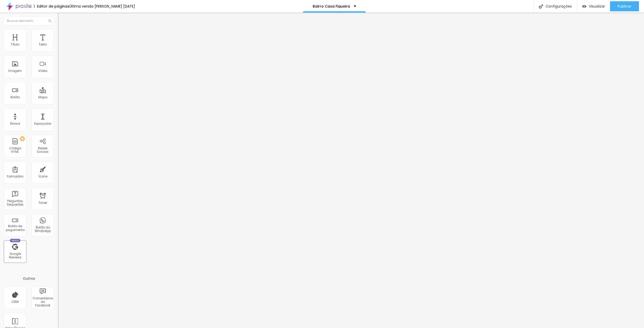 Image resolution: width=644 pixels, height=328 pixels. Describe the element at coordinates (15, 97) in the screenshot. I see `div: Botão` at that location.